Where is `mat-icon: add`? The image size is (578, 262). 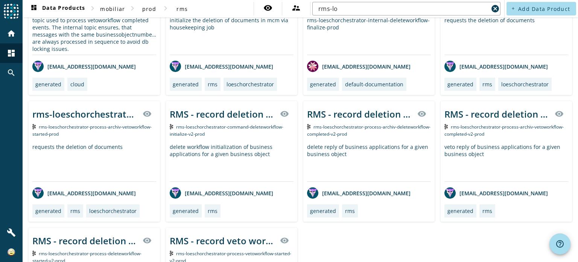 mat-icon: add is located at coordinates (513, 8).